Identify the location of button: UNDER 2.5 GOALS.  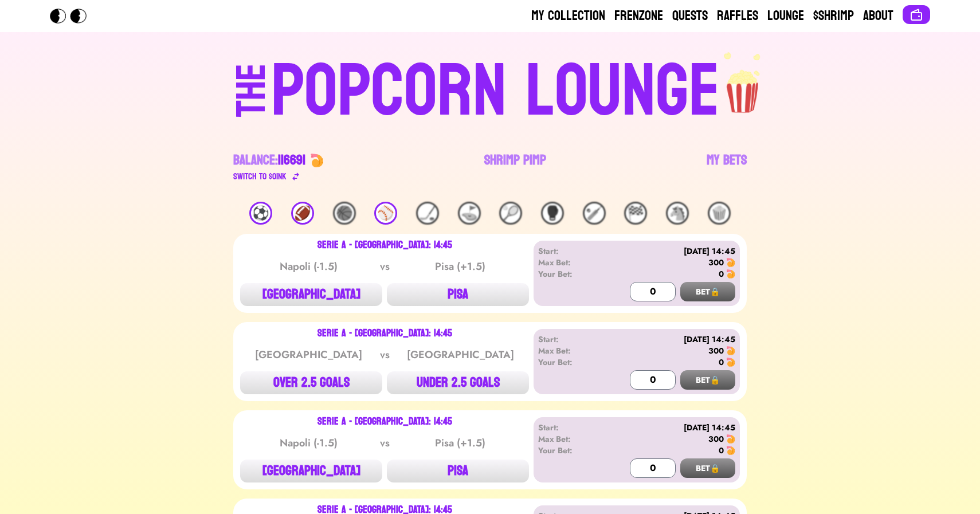
(458, 383).